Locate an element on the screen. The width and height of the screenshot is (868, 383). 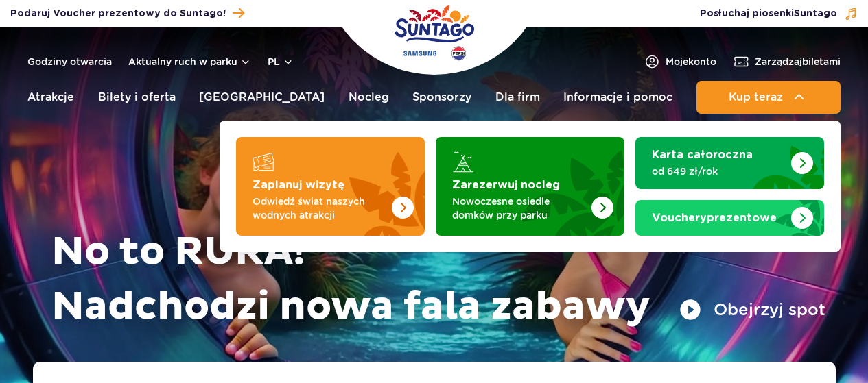
a: Godziny otwarcia is located at coordinates (69, 62).